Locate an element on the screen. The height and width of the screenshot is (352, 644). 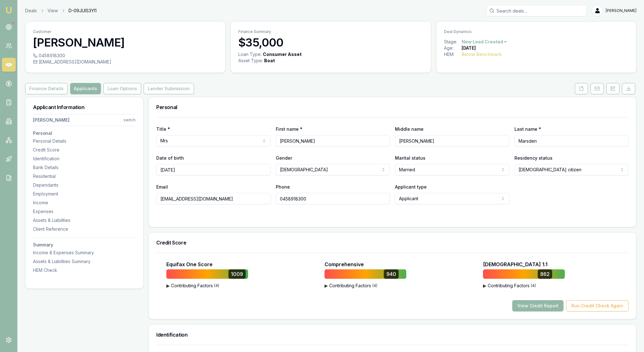
div: Asset Type : is located at coordinates (251, 61).